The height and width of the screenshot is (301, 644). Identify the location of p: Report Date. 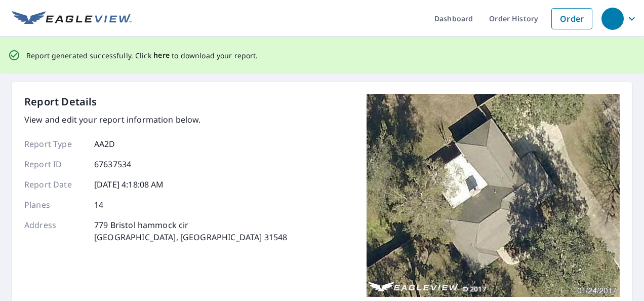
(55, 184).